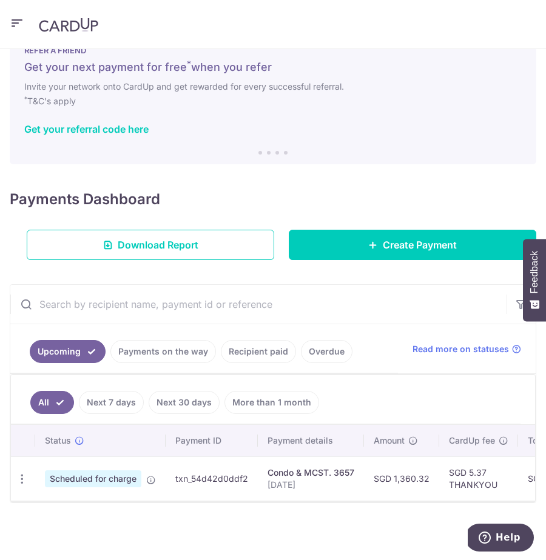 Image resolution: width=546 pixels, height=560 pixels. What do you see at coordinates (479, 479) in the screenshot?
I see `td: SGD 5.37 THANKYOU` at bounding box center [479, 479].